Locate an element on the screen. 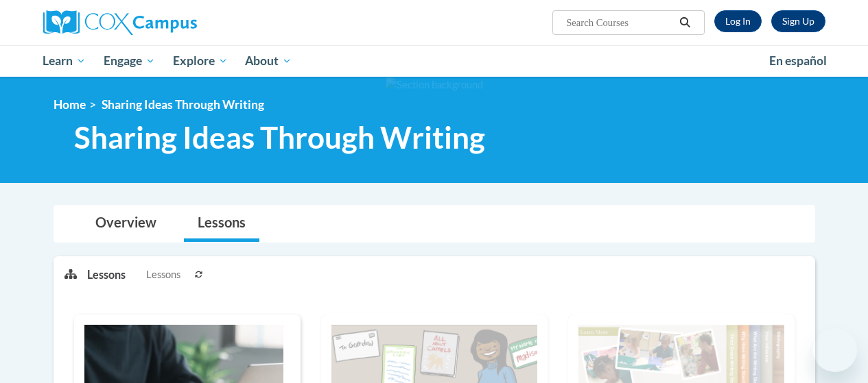  a: Home is located at coordinates (69, 104).